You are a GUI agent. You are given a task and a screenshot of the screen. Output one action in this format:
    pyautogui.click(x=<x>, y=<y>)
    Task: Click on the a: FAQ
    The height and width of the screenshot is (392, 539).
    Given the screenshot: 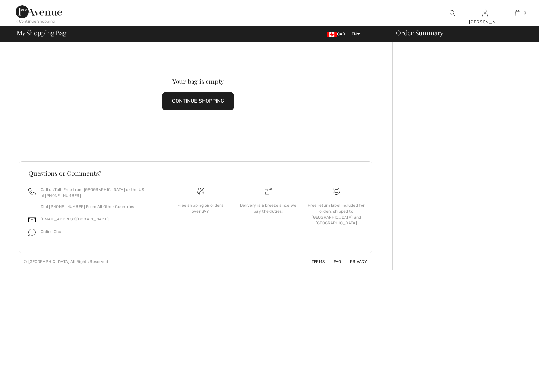 What is the action you would take?
    pyautogui.click(x=333, y=261)
    